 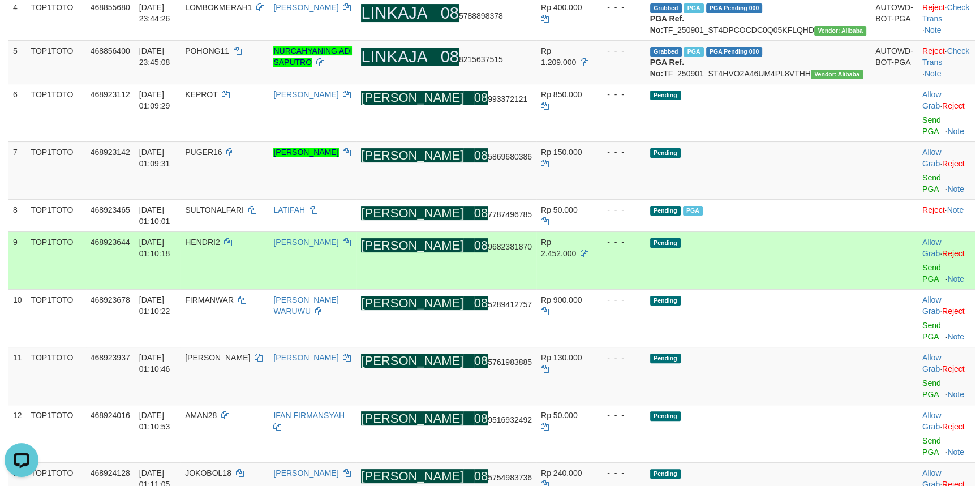 What do you see at coordinates (562, 7) in the screenshot?
I see `span: Rp 400.000` at bounding box center [562, 7].